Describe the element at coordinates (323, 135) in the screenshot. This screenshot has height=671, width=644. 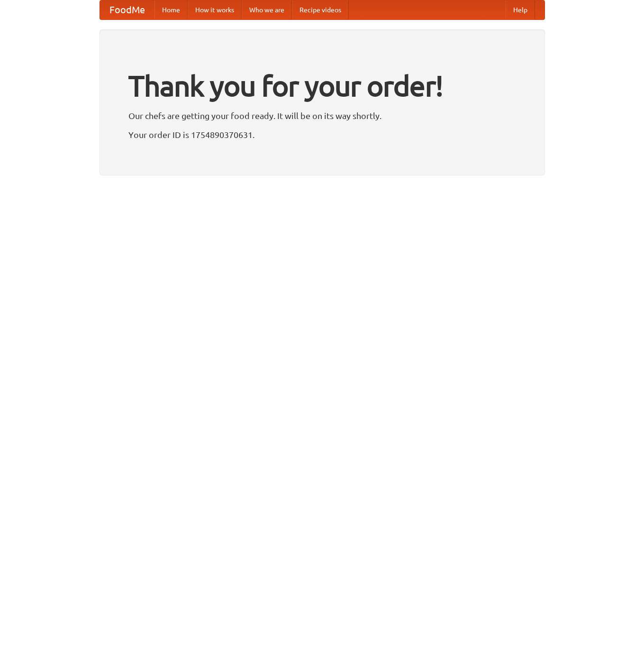
I see `p: Your order ID is 1754890370631.` at that location.